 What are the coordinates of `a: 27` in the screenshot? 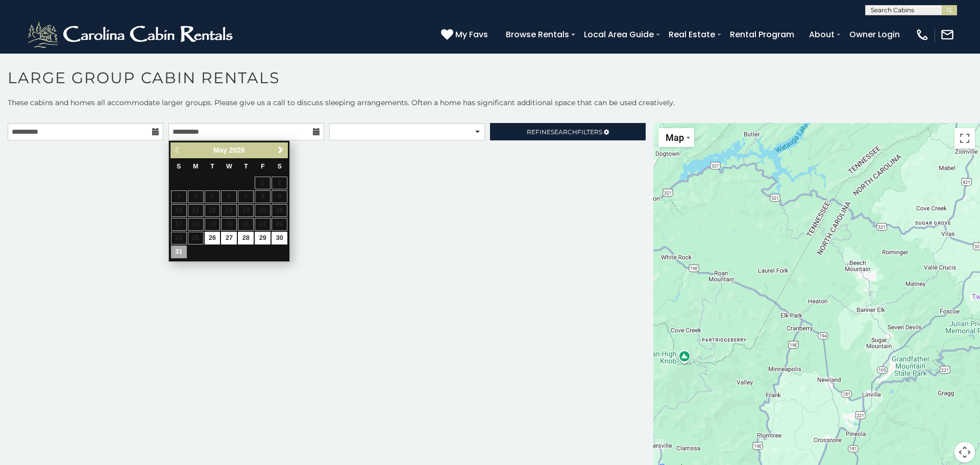 It's located at (229, 238).